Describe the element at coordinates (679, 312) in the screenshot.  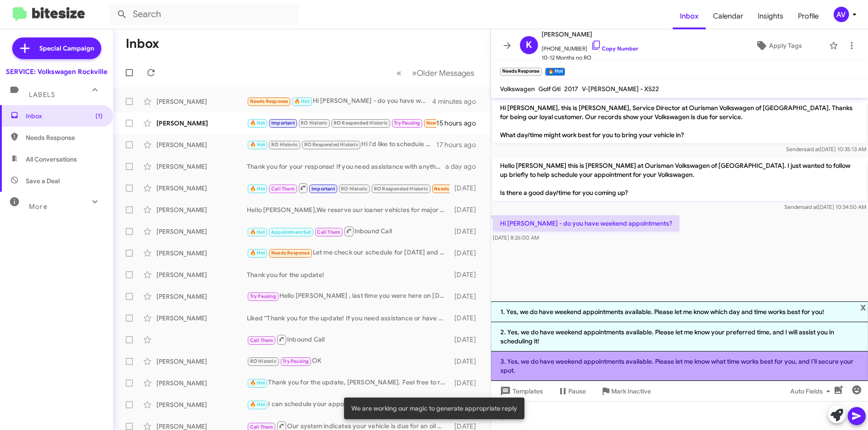
I see `li: 1. Yes, we do have weekend appointments available. Please let me know which day and time works be...` at that location.